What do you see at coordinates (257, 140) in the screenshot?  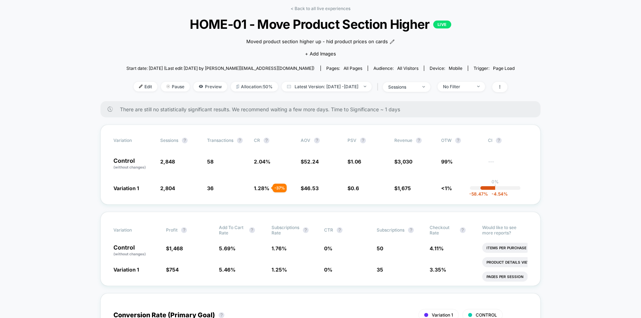 I see `span: CR` at bounding box center [257, 140].